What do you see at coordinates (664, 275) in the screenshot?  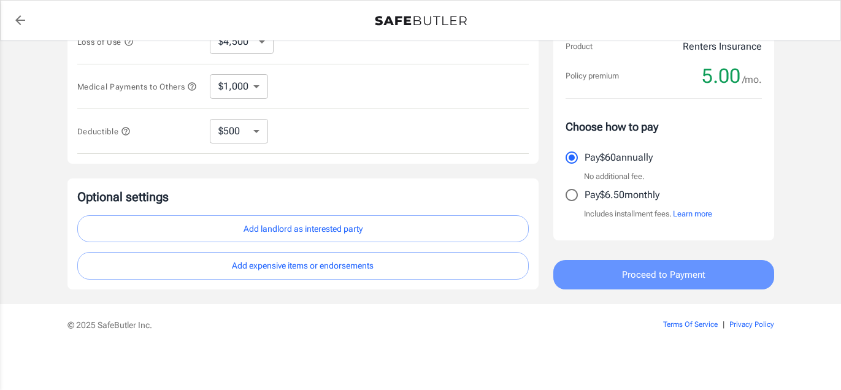 I see `span: Proceed to Payment` at bounding box center [664, 275].